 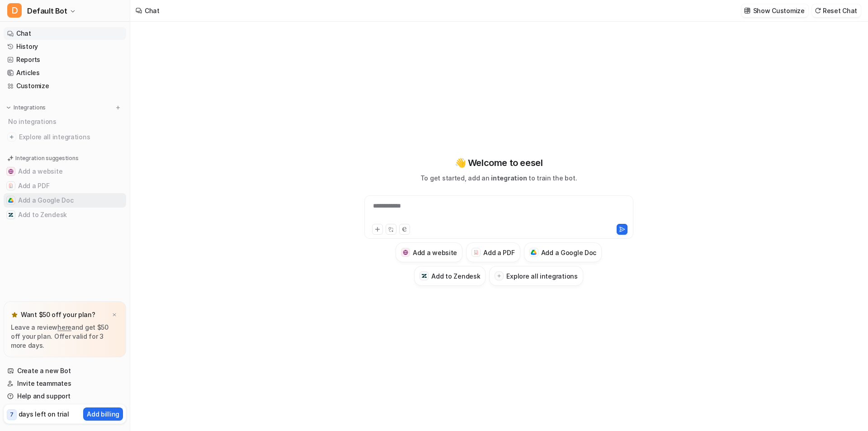 What do you see at coordinates (47, 11) in the screenshot?
I see `span: Default Bot` at bounding box center [47, 11].